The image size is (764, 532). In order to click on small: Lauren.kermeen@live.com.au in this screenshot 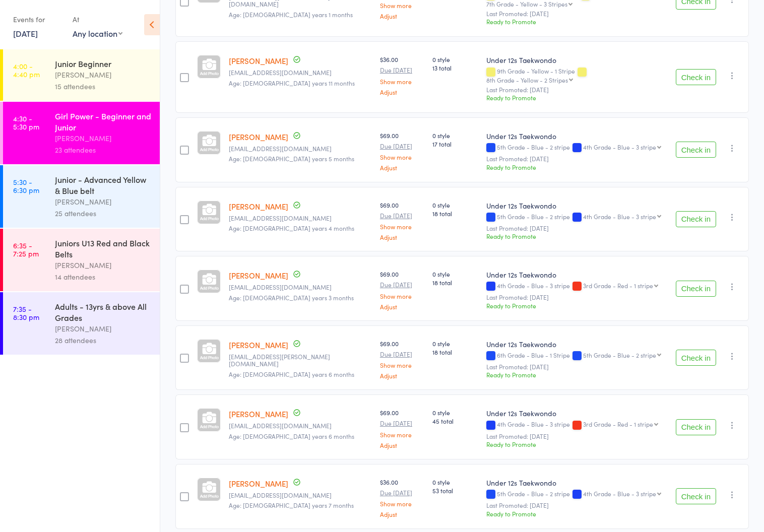, I will do `click(300, 360)`.